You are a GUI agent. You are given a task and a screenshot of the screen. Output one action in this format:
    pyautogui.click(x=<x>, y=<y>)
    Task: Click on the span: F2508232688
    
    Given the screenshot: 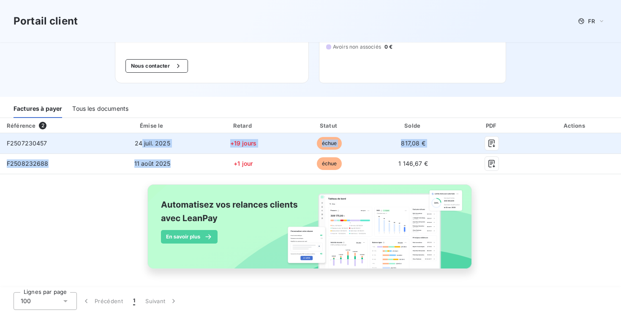 What is the action you would take?
    pyautogui.click(x=27, y=163)
    